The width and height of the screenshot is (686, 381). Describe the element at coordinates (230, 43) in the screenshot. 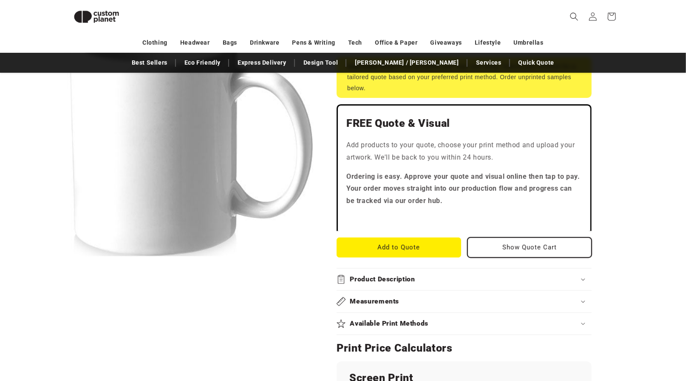

I see `a: Bags` at that location.